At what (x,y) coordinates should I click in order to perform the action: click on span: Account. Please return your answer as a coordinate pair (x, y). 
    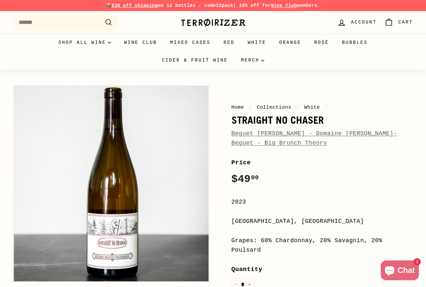
    Looking at the image, I should click on (364, 22).